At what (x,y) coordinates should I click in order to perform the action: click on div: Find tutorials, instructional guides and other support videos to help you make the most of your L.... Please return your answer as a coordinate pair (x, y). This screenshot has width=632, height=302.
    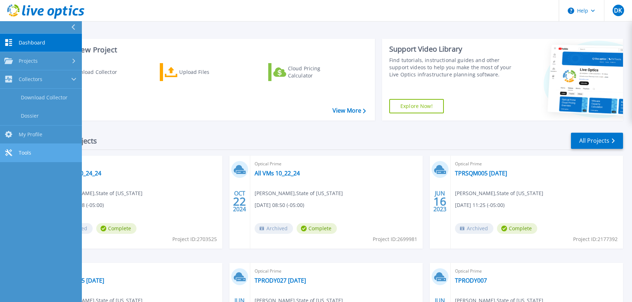
    Looking at the image, I should click on (450, 67).